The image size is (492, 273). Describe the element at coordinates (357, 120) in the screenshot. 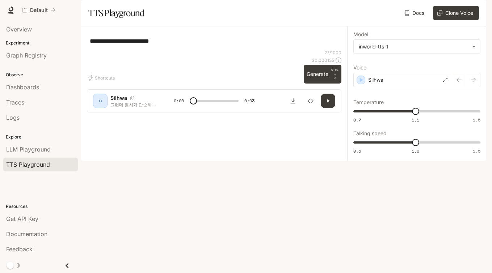

I see `span: 0.7` at that location.